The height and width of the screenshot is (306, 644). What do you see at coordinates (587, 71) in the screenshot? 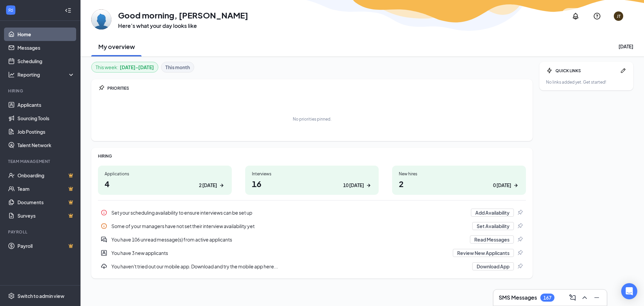
I see `div: QUICK LINKS` at bounding box center [587, 71].